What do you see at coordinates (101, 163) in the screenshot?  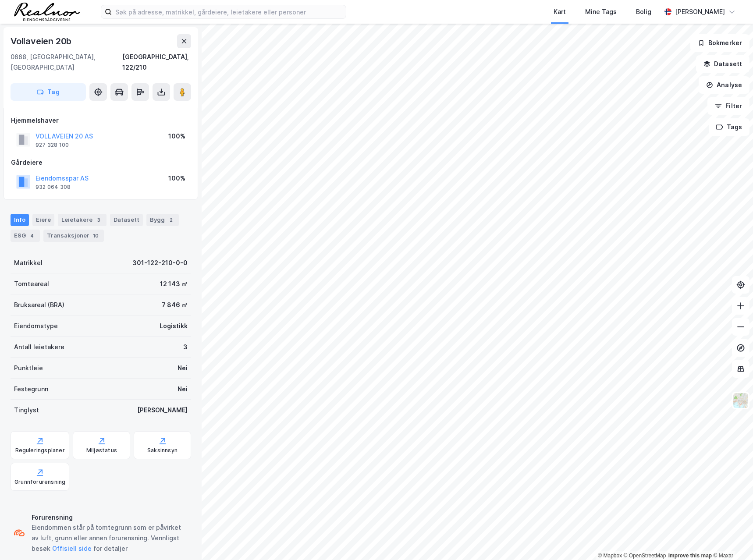 I see `div: Gårdeiere` at bounding box center [101, 163].